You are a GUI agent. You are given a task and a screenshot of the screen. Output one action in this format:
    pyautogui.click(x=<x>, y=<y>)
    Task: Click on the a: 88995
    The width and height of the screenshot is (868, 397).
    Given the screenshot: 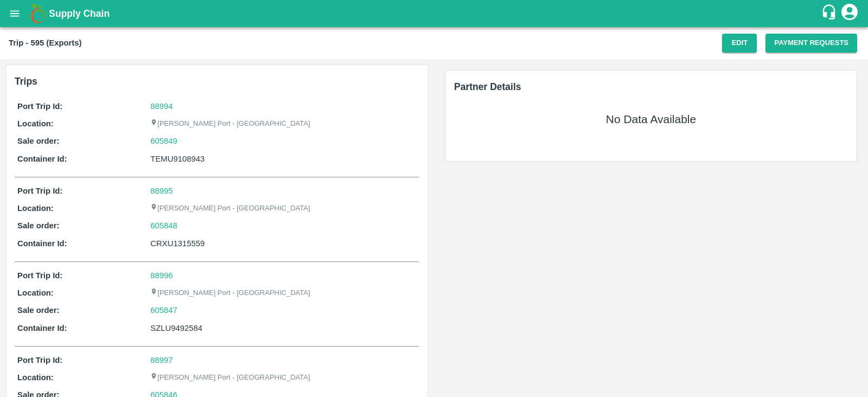 What is the action you would take?
    pyautogui.click(x=161, y=191)
    